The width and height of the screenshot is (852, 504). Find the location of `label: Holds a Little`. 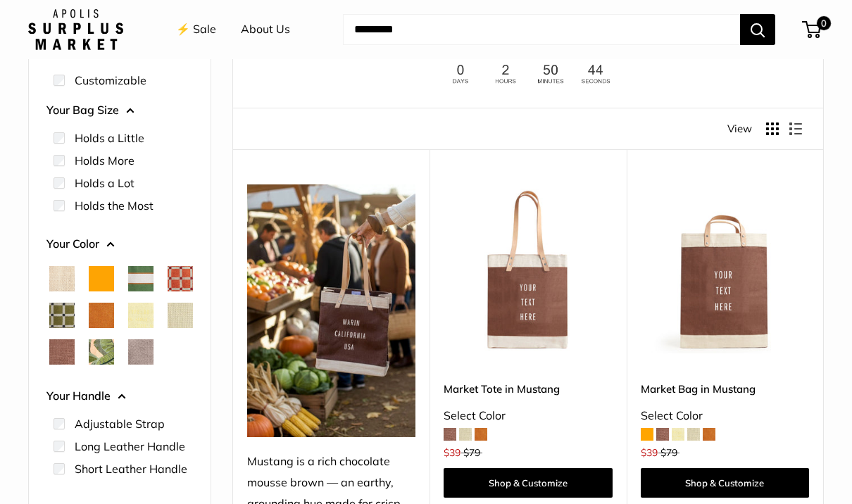

label: Holds a Little is located at coordinates (109, 138).